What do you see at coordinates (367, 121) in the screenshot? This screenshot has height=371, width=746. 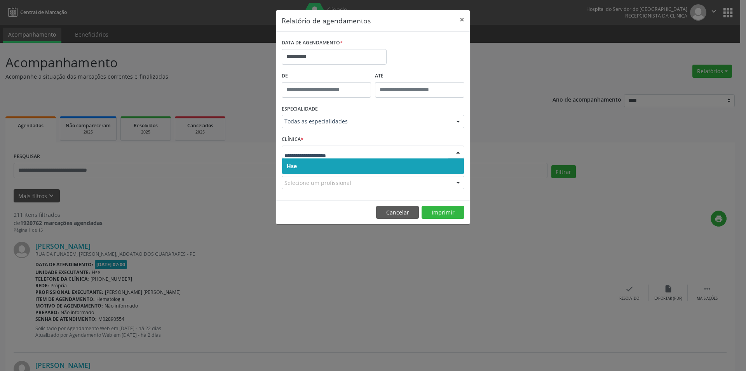 I see `span: Todas as especialidades` at bounding box center [367, 121].